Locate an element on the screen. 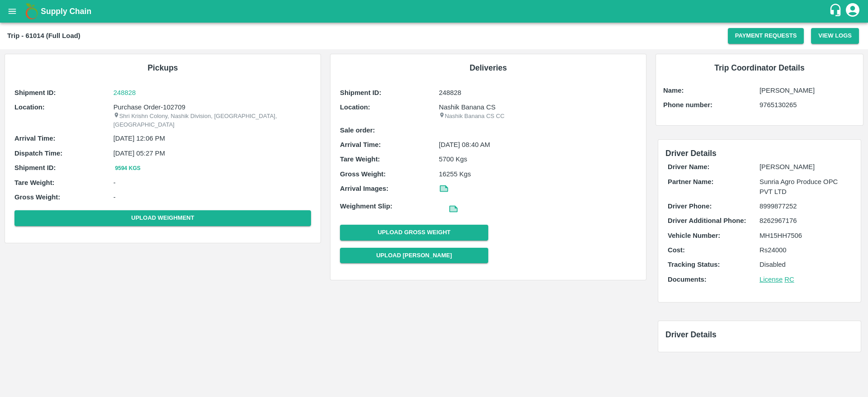 The width and height of the screenshot is (868, 397). b: Driver Name: is located at coordinates (688, 167).